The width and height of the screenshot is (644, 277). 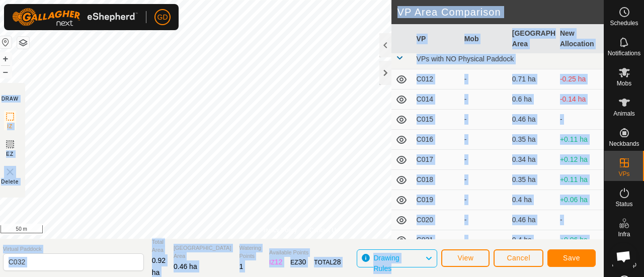 What do you see at coordinates (436, 200) in the screenshot?
I see `td: C019` at bounding box center [436, 200].